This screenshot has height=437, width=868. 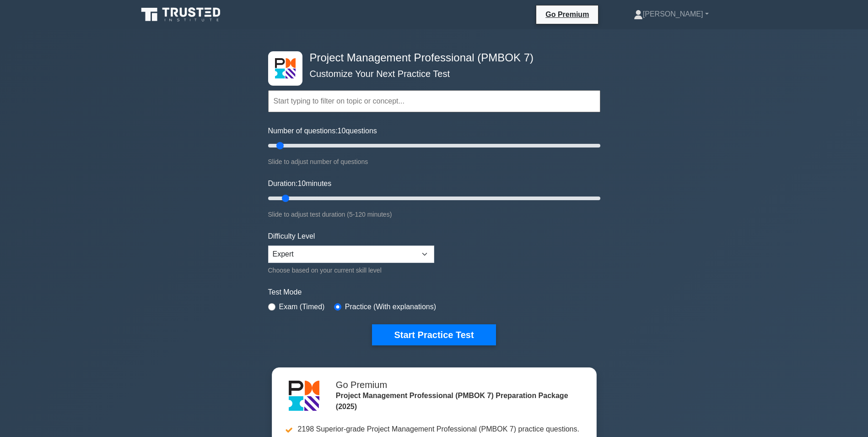 What do you see at coordinates (390, 307) in the screenshot?
I see `label: Practice (With explanations)` at bounding box center [390, 307].